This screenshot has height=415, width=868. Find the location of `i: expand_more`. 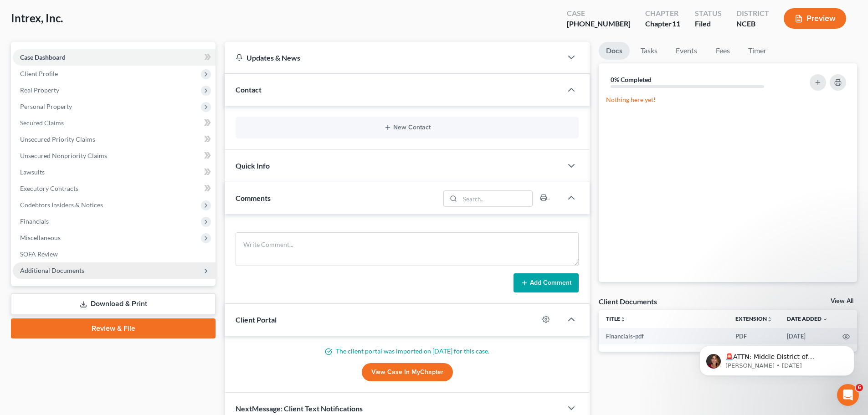

i: expand_more is located at coordinates (826, 319).